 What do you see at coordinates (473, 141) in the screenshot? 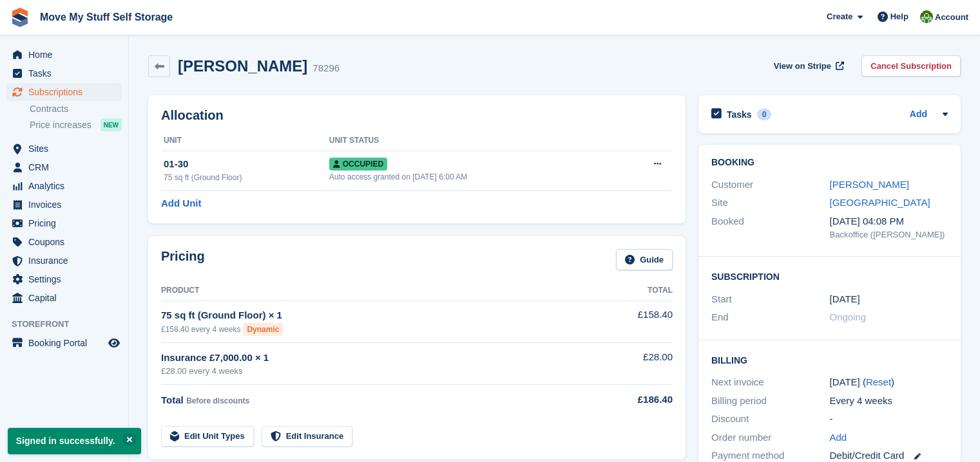
I see `th: Unit Status` at bounding box center [473, 141].